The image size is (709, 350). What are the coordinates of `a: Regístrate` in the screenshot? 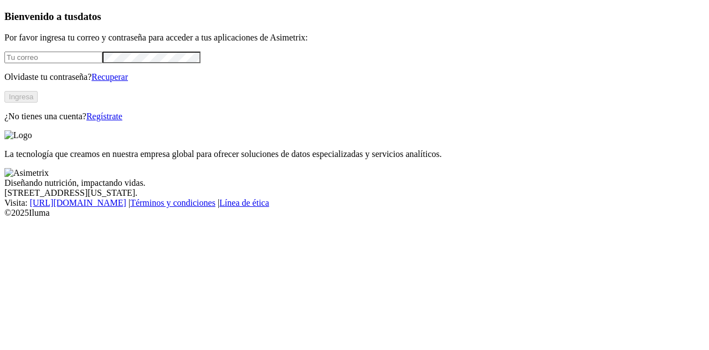 It's located at (104, 116).